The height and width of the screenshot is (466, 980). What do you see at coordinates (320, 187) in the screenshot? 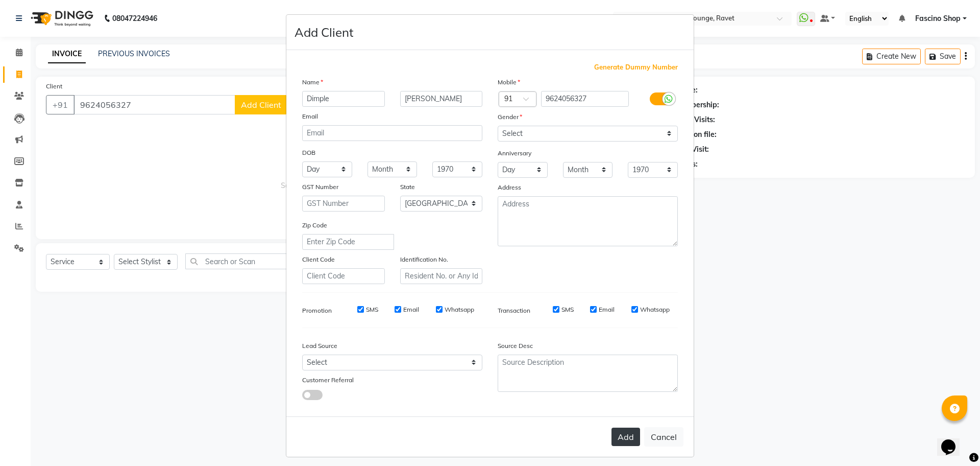
I see `label: GST Number` at bounding box center [320, 187].